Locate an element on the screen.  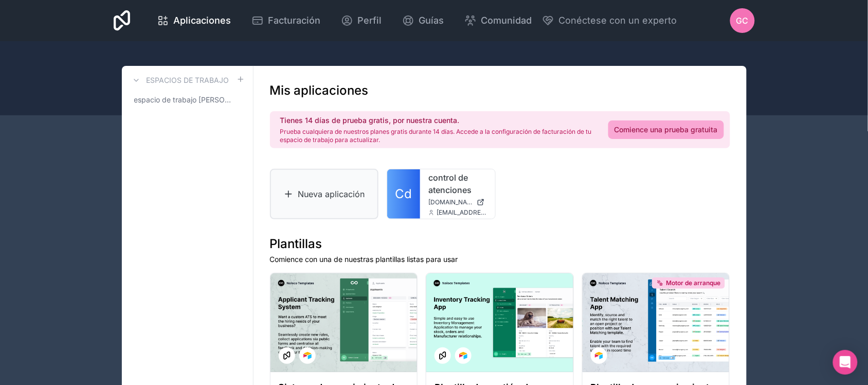
a: control de atenciones is located at coordinates (457, 184).